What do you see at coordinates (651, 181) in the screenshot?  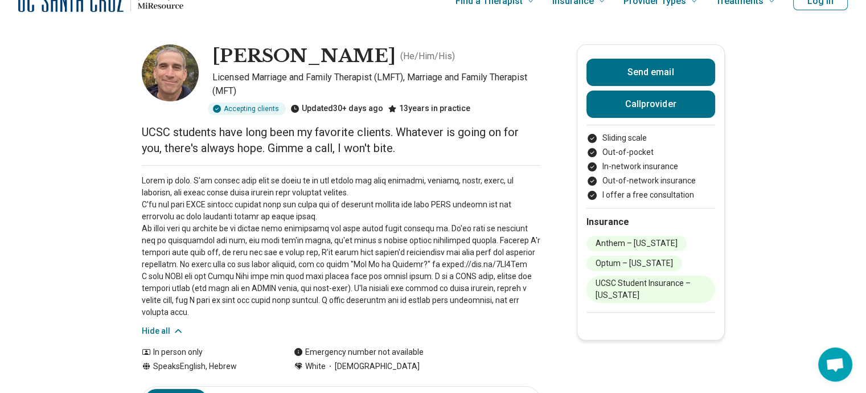 I see `li: Out-of-network insurance` at bounding box center [651, 181].